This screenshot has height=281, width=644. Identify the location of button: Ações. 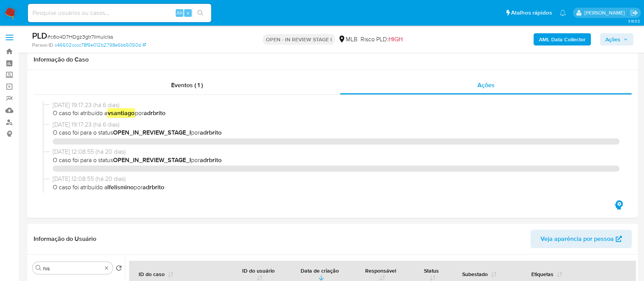
(616, 39).